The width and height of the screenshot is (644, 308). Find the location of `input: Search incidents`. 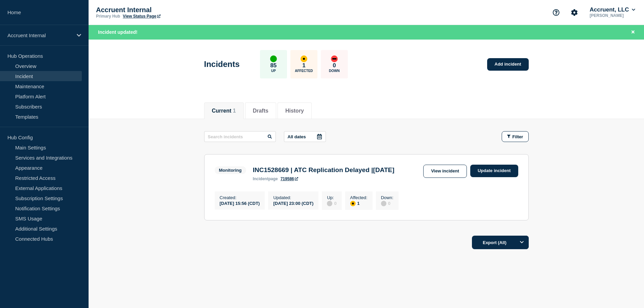

input: Search incidents is located at coordinates (241, 136).